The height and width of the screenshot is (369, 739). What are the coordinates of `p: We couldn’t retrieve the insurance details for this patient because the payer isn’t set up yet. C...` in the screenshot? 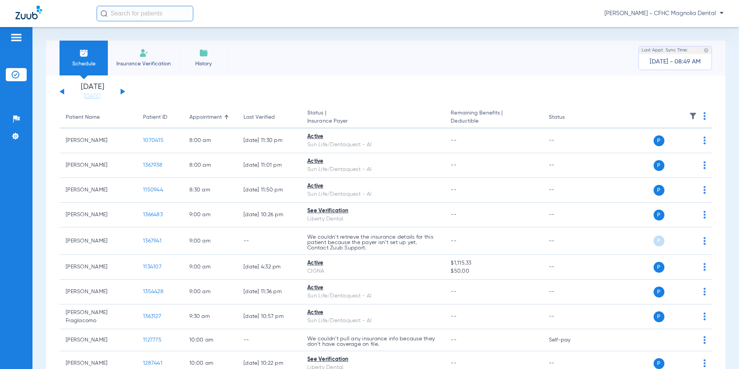 It's located at (373, 242).